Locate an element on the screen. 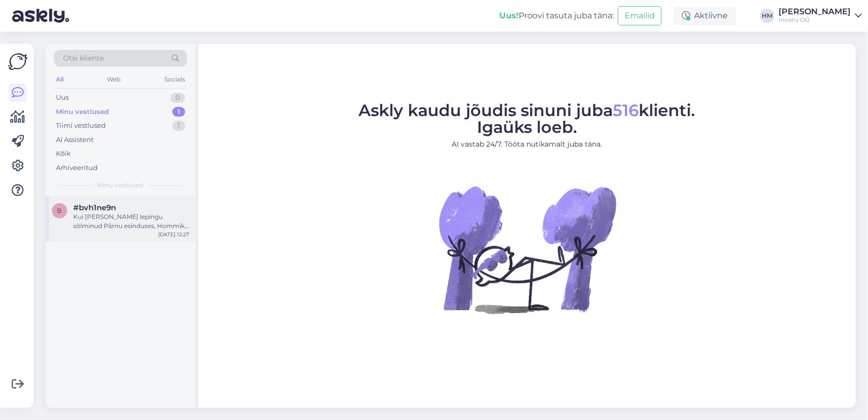 This screenshot has height=420, width=868. span: #bvh1ne9n is located at coordinates (95, 208).